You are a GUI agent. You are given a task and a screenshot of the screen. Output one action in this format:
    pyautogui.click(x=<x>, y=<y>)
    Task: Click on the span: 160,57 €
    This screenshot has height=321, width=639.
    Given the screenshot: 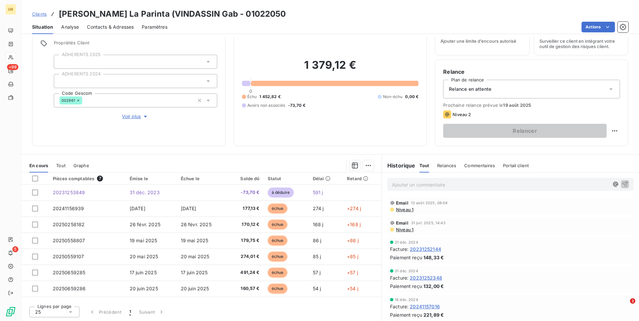 What is the action you would take?
    pyautogui.click(x=246, y=289)
    